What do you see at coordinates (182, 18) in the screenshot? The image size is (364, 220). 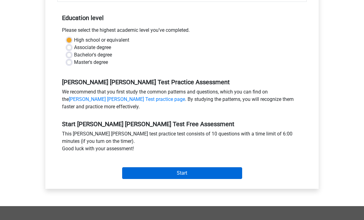 I see `h5: Education level` at bounding box center [182, 18].